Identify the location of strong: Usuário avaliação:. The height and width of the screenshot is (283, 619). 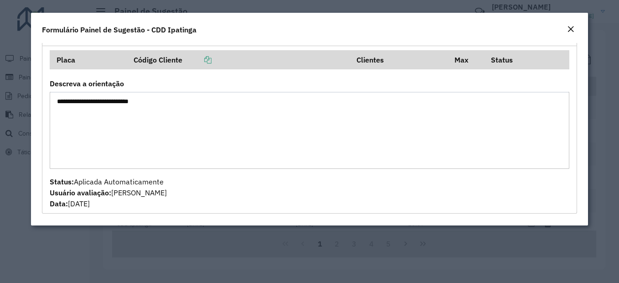
(80, 192).